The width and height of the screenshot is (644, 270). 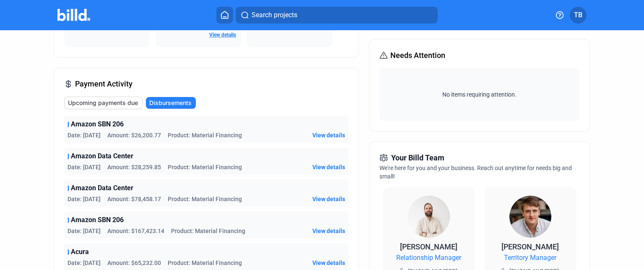 I want to click on span: Your Billd Team, so click(x=418, y=158).